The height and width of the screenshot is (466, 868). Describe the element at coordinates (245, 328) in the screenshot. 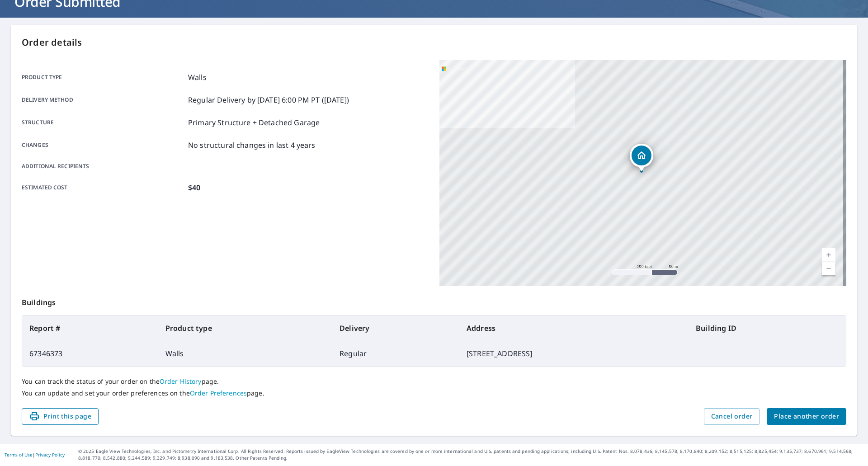

I see `th: Product type` at that location.